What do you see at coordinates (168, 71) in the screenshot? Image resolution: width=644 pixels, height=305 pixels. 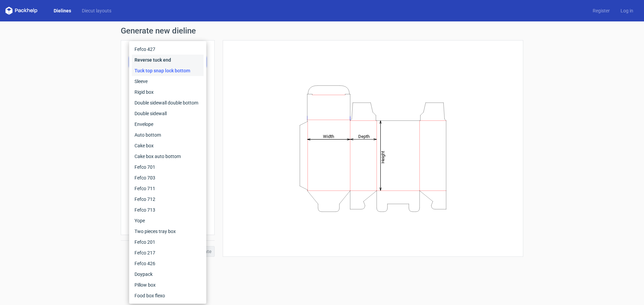 I see `div: Tuck top snap lock bottom` at bounding box center [168, 71].